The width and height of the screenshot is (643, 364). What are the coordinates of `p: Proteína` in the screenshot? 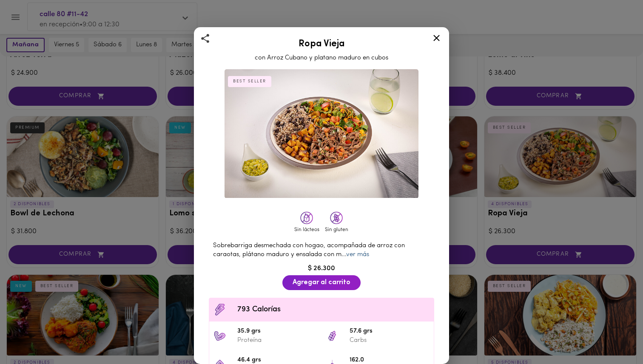 It's located at (277, 340).